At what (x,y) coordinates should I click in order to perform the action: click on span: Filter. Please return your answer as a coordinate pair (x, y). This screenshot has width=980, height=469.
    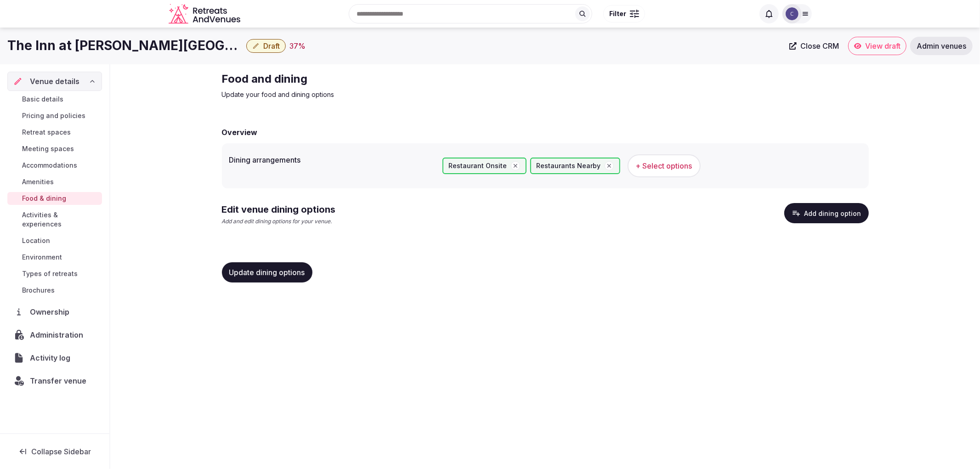
    Looking at the image, I should click on (618, 14).